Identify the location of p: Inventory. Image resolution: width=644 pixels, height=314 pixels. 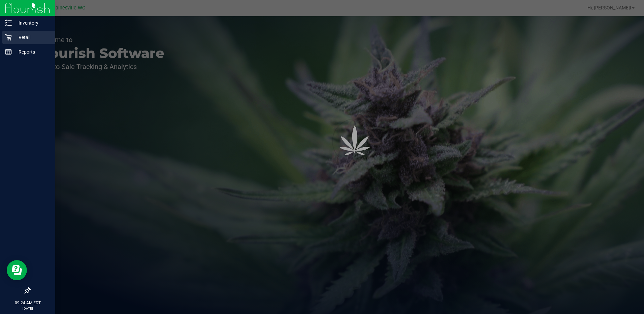
(32, 23).